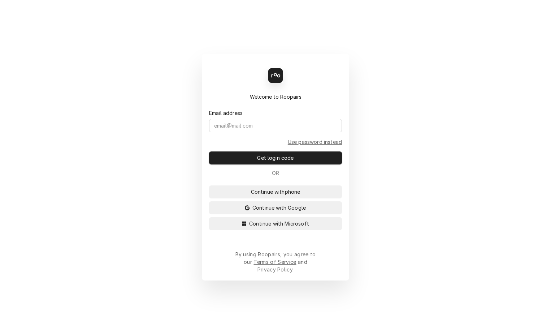  I want to click on div: By using Roopairs, you agree to our and ., so click(276, 261).